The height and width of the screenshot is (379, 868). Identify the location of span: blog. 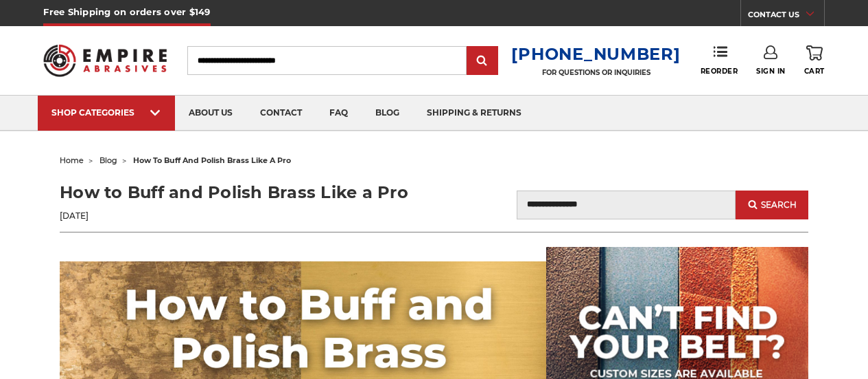
(108, 160).